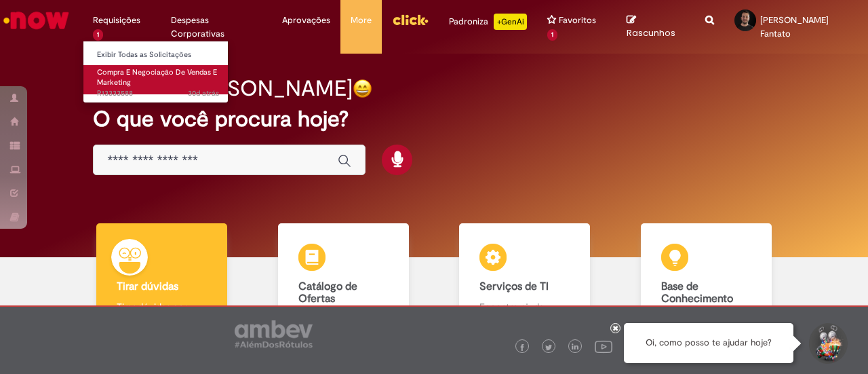 Image resolution: width=868 pixels, height=374 pixels. Describe the element at coordinates (158, 55) in the screenshot. I see `a: Exibir Todas as Solicitações` at that location.